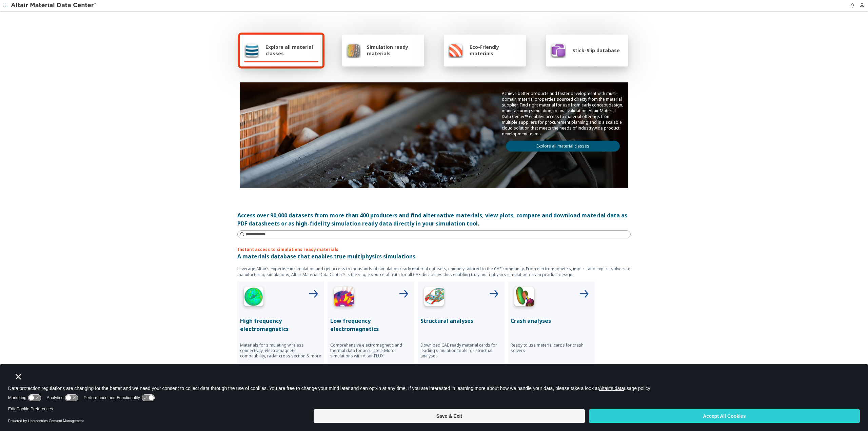 This screenshot has width=868, height=431. Describe the element at coordinates (252, 50) in the screenshot. I see `img: Explore all material classes` at that location.